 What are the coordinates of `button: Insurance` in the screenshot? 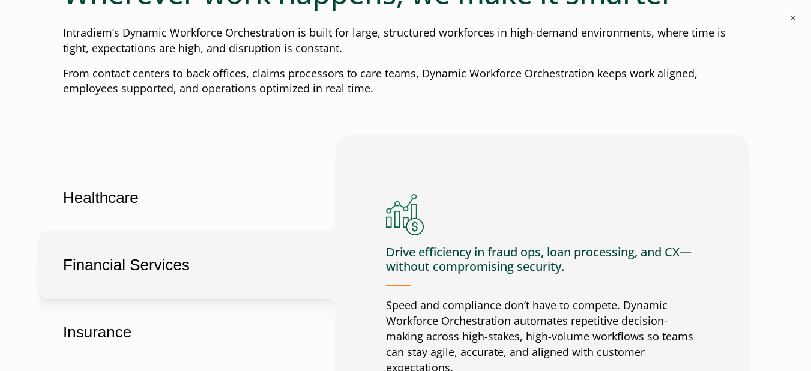 It's located at (187, 332).